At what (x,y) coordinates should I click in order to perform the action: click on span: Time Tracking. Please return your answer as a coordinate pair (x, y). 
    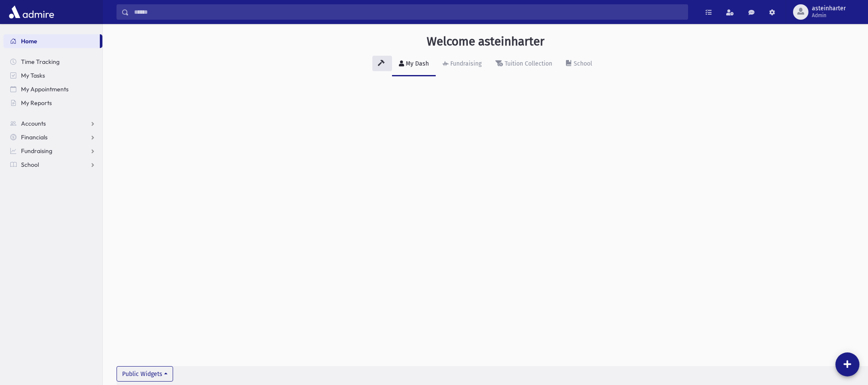
    Looking at the image, I should click on (40, 62).